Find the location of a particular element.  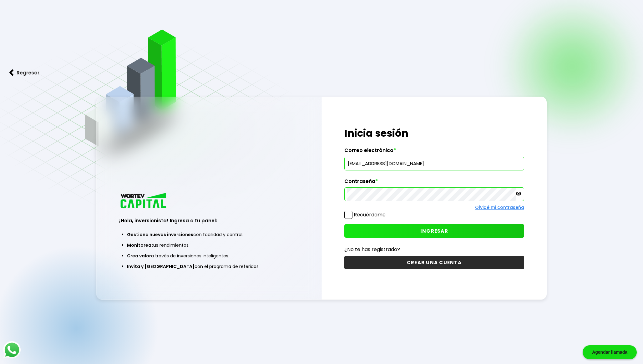

span: Monitorea is located at coordinates (139, 245).